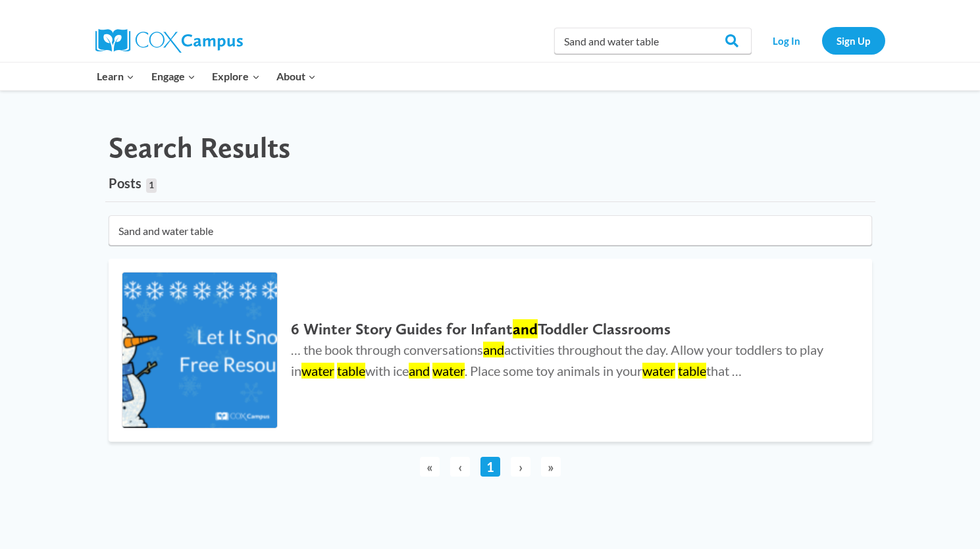 This screenshot has width=980, height=549. I want to click on a: Log In, so click(786, 40).